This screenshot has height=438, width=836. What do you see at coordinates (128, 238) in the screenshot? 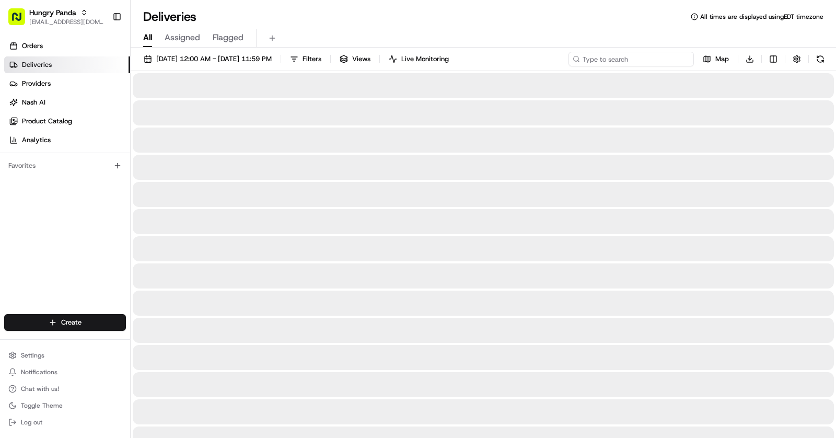
I see `a: 💻API Documentation` at bounding box center [128, 238].